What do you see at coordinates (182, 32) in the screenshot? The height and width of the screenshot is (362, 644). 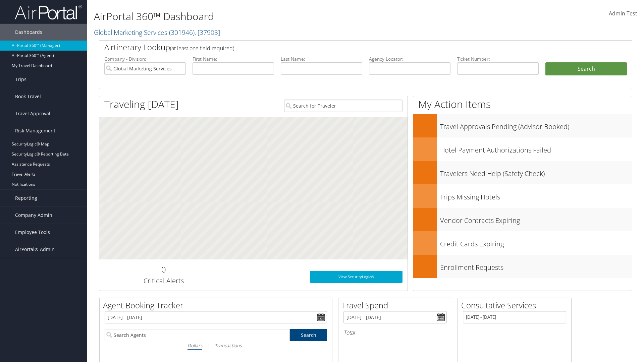 I see `span: ( 301946 )` at bounding box center [182, 32].